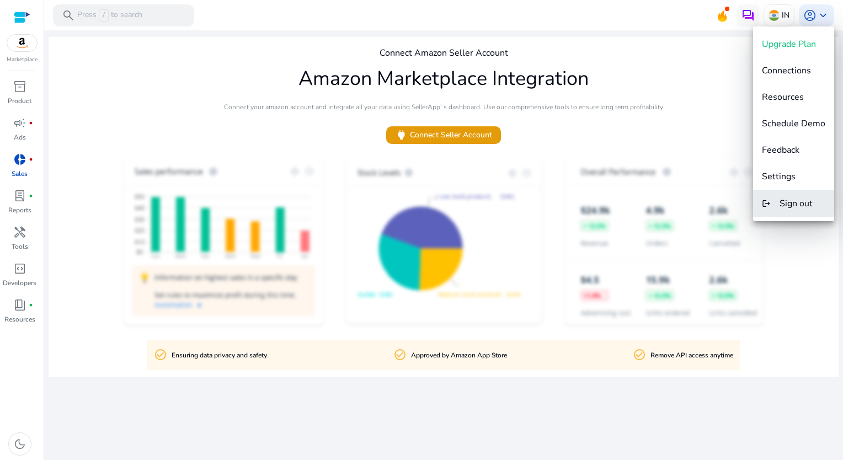 This screenshot has width=843, height=460. What do you see at coordinates (779, 177) in the screenshot?
I see `span: Settings` at bounding box center [779, 177].